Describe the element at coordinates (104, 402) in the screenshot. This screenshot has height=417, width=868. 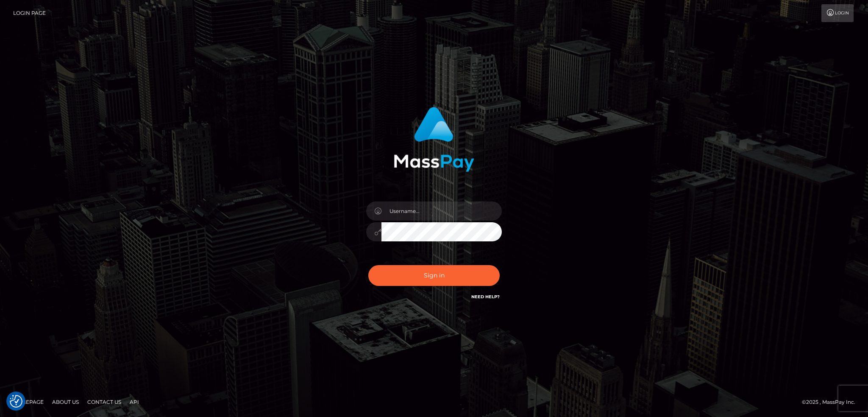
I see `a: Contact Us` at that location.